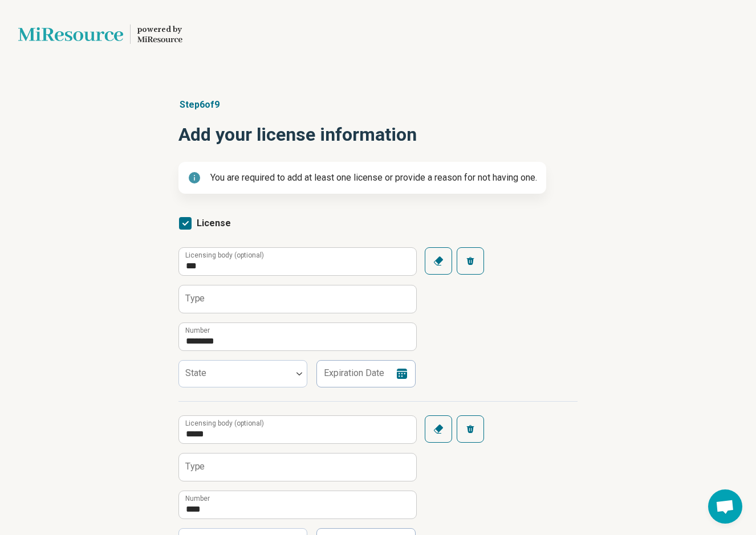 The width and height of the screenshot is (756, 535). Describe the element at coordinates (297, 467) in the screenshot. I see `input: credential.licenses.1.name` at that location.